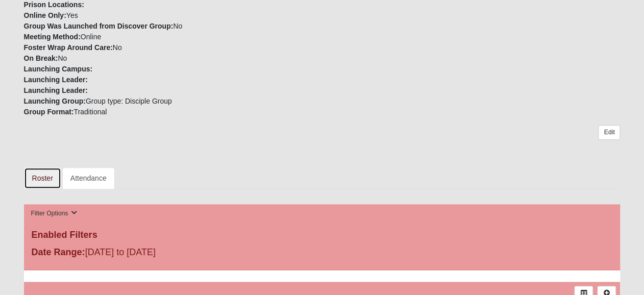 Image resolution: width=644 pixels, height=295 pixels. I want to click on a: Edit, so click(608, 132).